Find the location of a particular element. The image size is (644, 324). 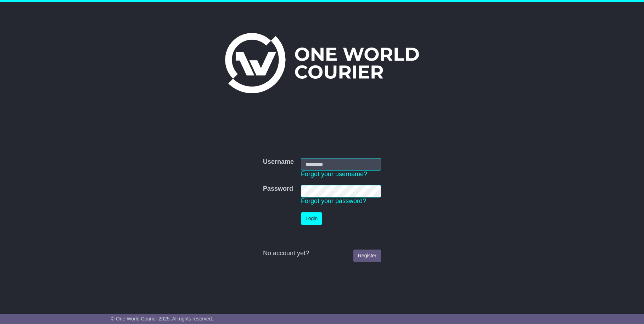

button: Login is located at coordinates (312, 219).